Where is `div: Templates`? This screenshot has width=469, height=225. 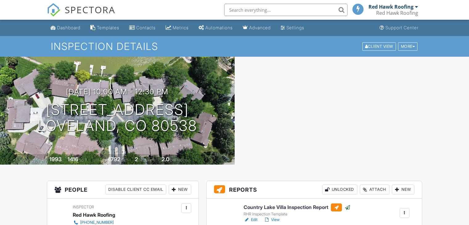 div: Templates is located at coordinates (108, 27).